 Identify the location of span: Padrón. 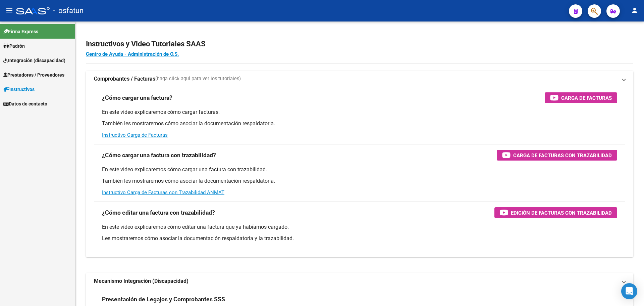
(14, 46).